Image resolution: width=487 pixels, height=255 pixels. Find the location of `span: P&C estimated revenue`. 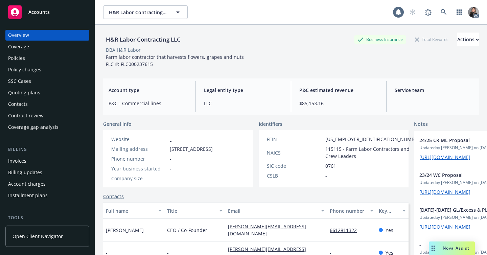

span: P&C estimated revenue is located at coordinates (338, 90).